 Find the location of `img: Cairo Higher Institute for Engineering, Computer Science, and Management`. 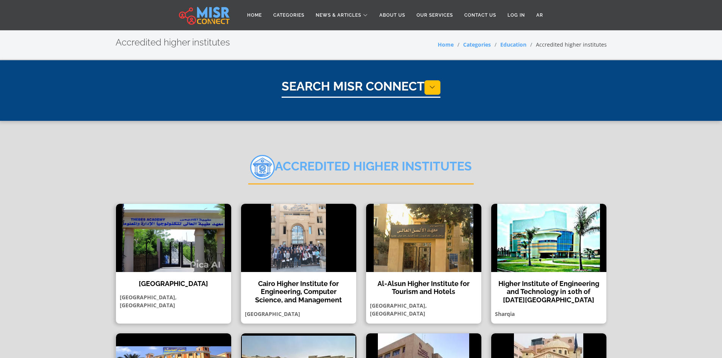

img: Cairo Higher Institute for Engineering, Computer Science, and Management is located at coordinates (298, 238).